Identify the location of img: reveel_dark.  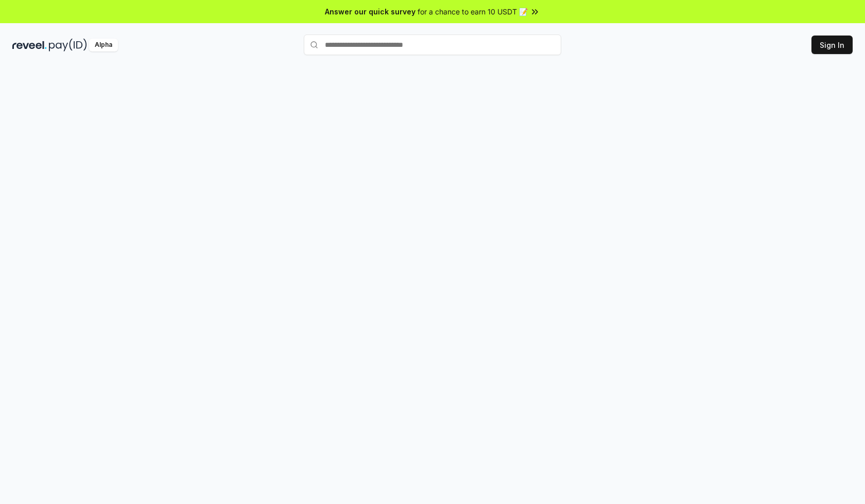
(29, 45).